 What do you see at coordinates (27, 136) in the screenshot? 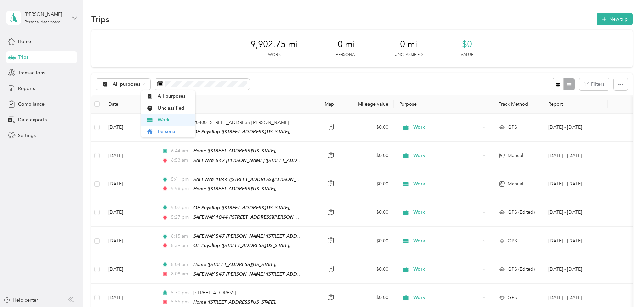
I see `span: Settings` at bounding box center [27, 136].